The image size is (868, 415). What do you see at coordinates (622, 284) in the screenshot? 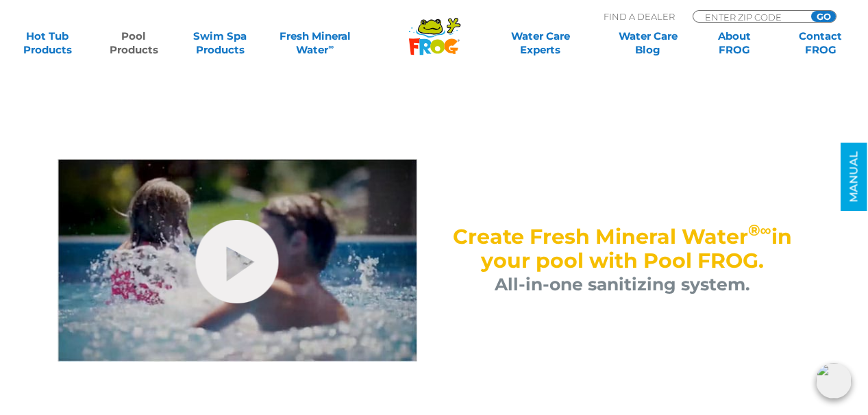
I see `span: All-in-one sanitizing system.` at bounding box center [622, 284].